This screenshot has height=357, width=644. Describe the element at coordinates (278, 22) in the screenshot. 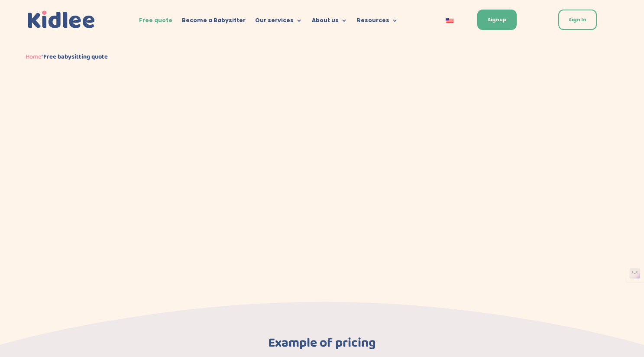

I see `a: Our services` at that location.